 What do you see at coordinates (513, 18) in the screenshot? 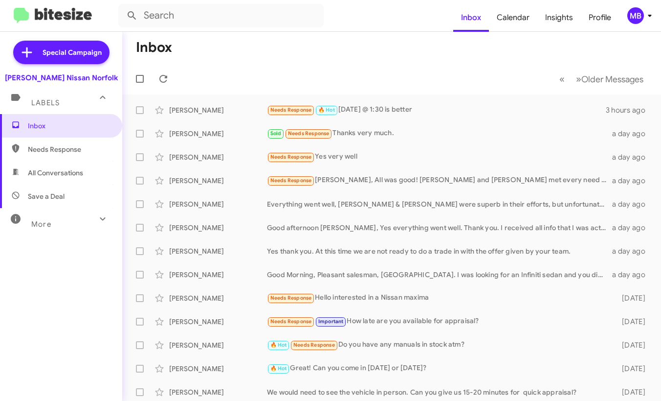
I see `a: Calendar` at bounding box center [513, 18].